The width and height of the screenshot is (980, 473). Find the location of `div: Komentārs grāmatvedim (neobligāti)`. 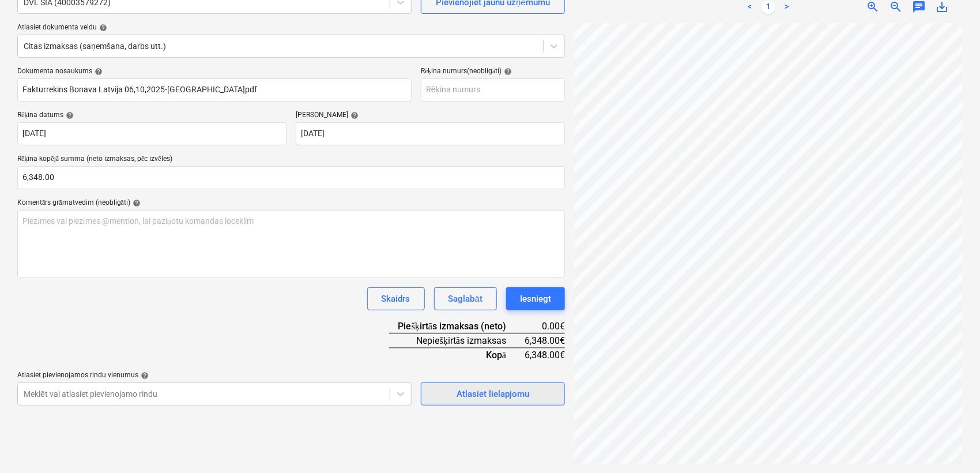

div: Komentārs grāmatvedim (neobligāti) is located at coordinates (291, 203).